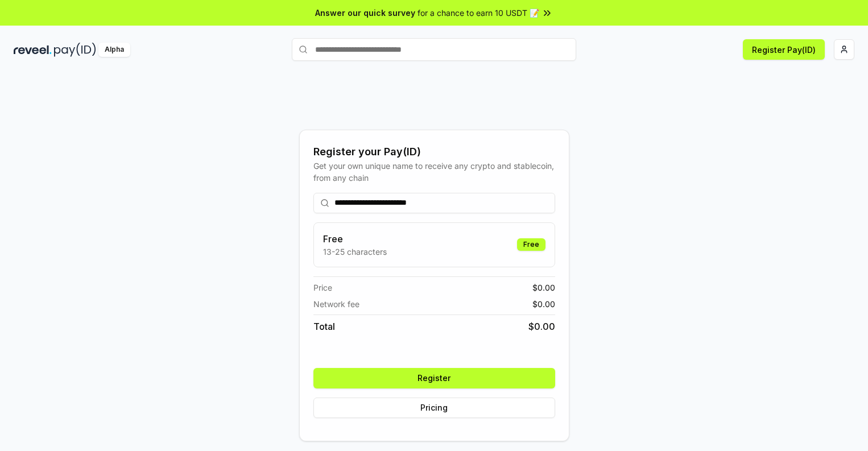 This screenshot has height=451, width=868. I want to click on button: Pricing, so click(434, 407).